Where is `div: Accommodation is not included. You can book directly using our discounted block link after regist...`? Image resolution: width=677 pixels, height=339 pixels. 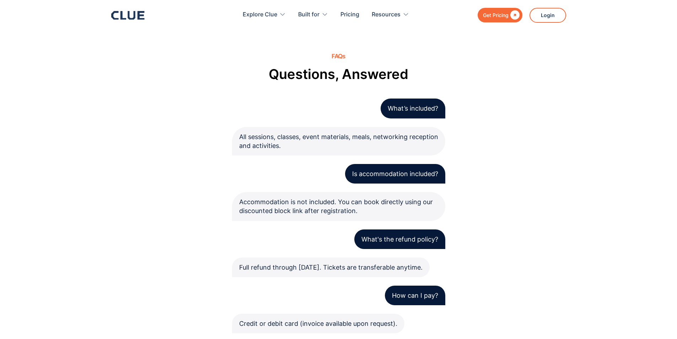 div: Accommodation is not included. You can book directly using our discounted block link after regist... is located at coordinates (339, 206).